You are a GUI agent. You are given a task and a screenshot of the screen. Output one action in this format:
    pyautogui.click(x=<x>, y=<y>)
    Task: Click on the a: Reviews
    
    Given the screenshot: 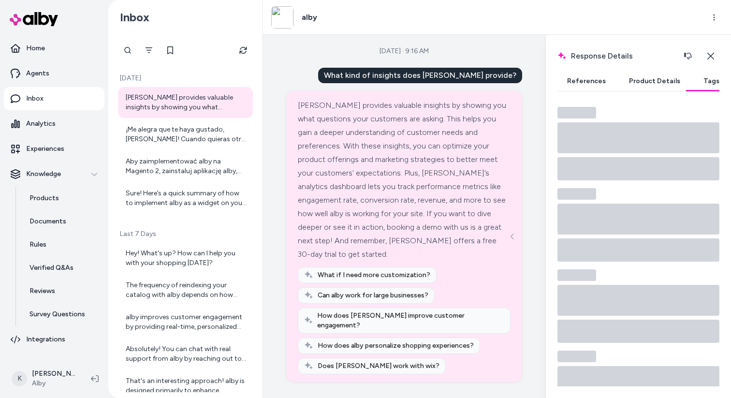 What is the action you would take?
    pyautogui.click(x=62, y=291)
    